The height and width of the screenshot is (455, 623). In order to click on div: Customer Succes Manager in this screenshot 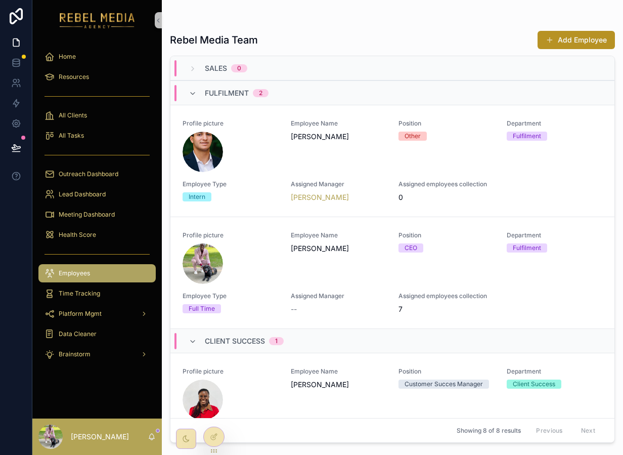, I will do `click(444, 384)`.